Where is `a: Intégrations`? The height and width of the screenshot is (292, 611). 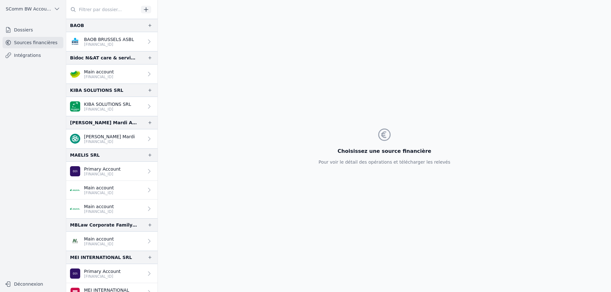 a: Intégrations is located at coordinates (33, 55).